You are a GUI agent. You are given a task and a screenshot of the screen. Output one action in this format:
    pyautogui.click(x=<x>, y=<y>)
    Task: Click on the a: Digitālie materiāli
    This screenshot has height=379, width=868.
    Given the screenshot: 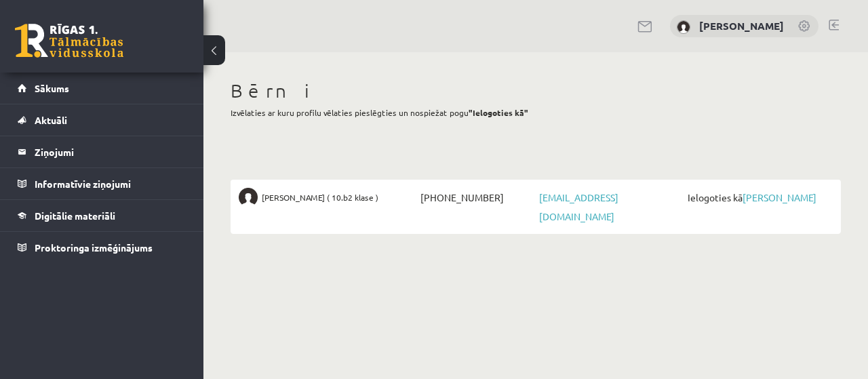 What is the action you would take?
    pyautogui.click(x=102, y=216)
    